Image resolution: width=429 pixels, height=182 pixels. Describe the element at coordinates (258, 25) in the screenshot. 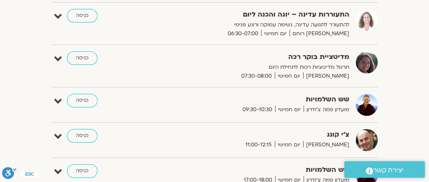

I see `p: להתעורר לתנועה עדינה, נשימה עמוקה ורוגע פנימי` at that location.